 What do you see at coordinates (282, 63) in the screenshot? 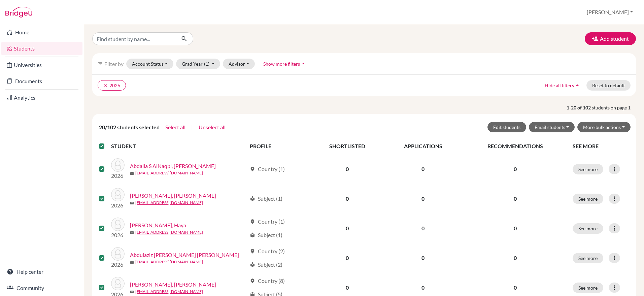
I see `span: Show more filters` at bounding box center [282, 63].